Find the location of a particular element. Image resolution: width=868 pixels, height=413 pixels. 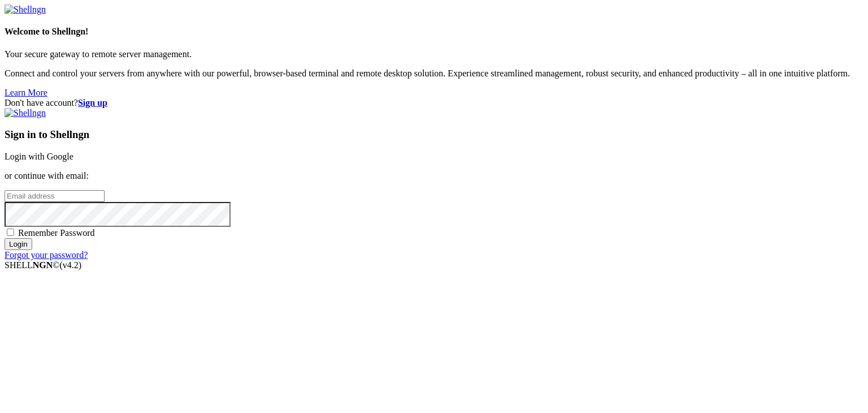

b: NGN is located at coordinates (43, 265).